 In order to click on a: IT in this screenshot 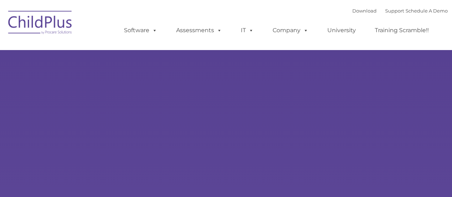, I will do `click(247, 30)`.